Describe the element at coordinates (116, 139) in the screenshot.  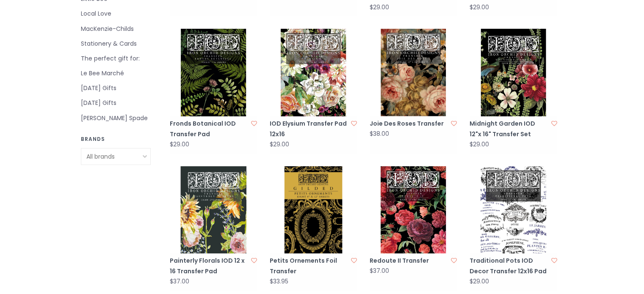
I see `h3: Brands` at that location.